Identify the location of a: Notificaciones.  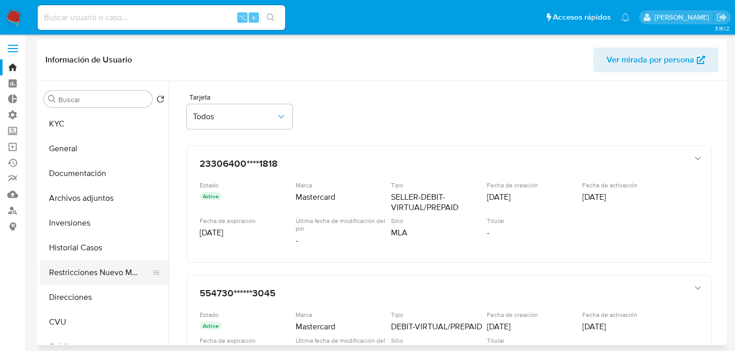
(625, 17).